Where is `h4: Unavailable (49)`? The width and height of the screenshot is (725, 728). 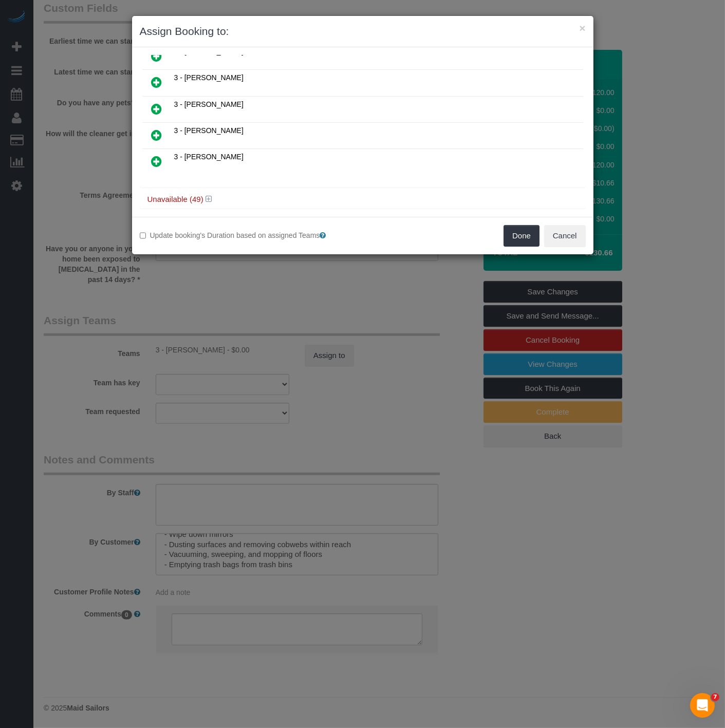 h4: Unavailable (49) is located at coordinates (362, 199).